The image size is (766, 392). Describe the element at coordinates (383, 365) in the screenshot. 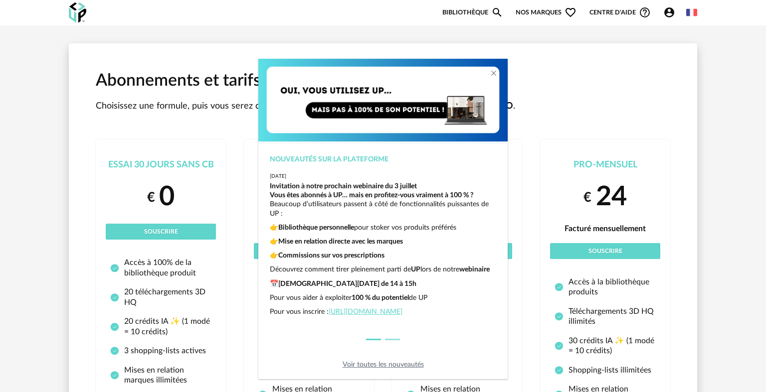

I see `a: Voir toutes les nouveautés` at that location.